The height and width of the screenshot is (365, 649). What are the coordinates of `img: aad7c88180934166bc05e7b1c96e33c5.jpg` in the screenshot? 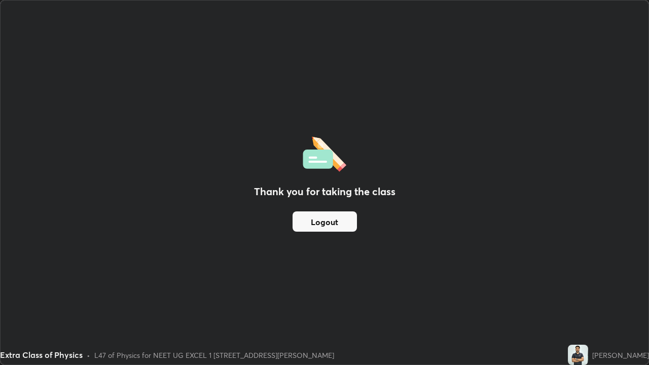 It's located at (578, 355).